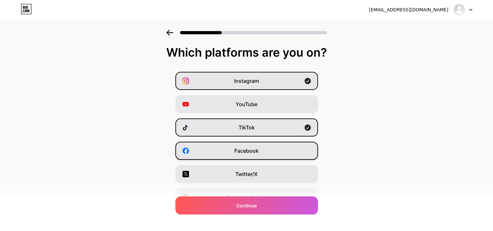 The image size is (493, 231). I want to click on span: TikTok, so click(247, 128).